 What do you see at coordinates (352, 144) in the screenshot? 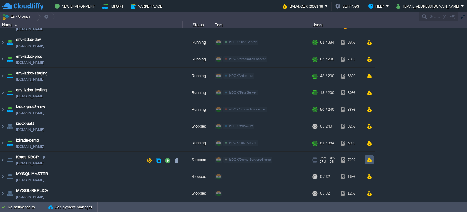
I see `div: 59%` at bounding box center [352, 144].